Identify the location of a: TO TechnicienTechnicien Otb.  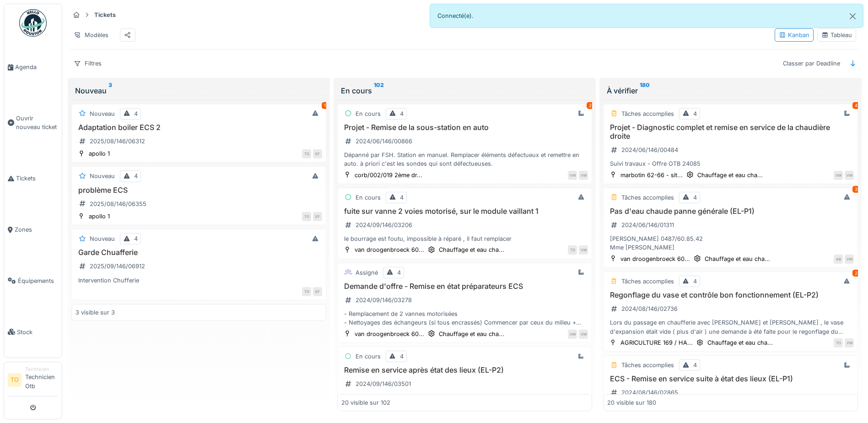
(33, 381).